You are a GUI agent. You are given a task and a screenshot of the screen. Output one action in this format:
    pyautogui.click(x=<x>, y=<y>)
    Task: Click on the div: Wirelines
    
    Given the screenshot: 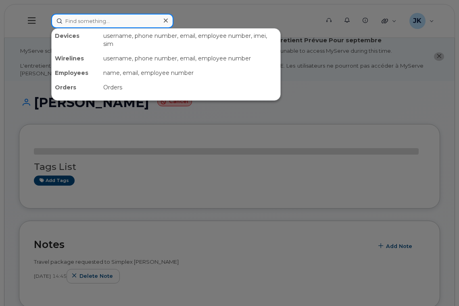 What is the action you would take?
    pyautogui.click(x=76, y=58)
    